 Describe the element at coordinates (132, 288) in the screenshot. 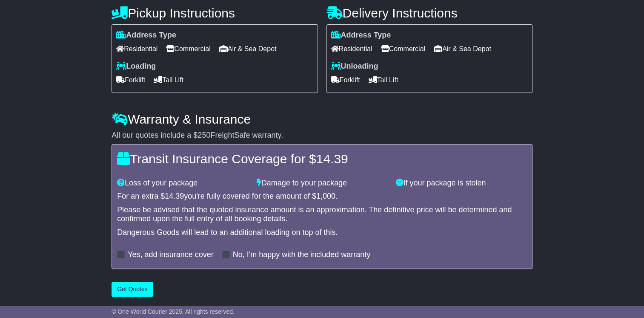

I see `button: Get Quotes` at that location.